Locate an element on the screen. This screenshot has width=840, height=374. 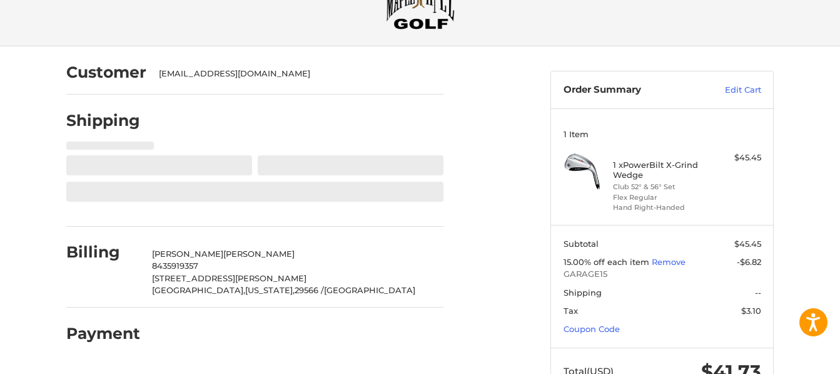
span: Shipping is located at coordinates (583, 292).